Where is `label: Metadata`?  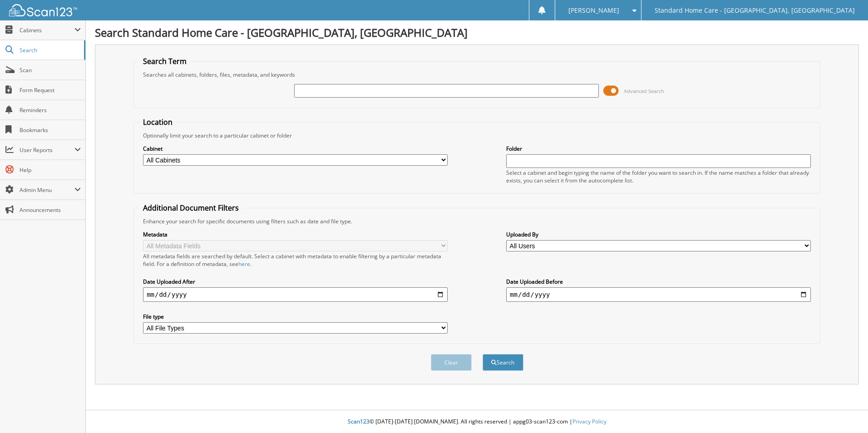 label: Metadata is located at coordinates (295, 234).